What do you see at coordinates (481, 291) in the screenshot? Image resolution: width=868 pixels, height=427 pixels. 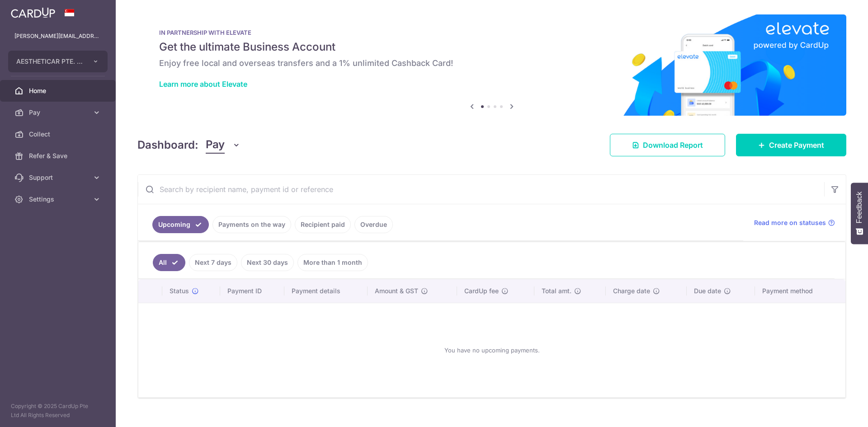 I see `span: CardUp fee` at bounding box center [481, 291].